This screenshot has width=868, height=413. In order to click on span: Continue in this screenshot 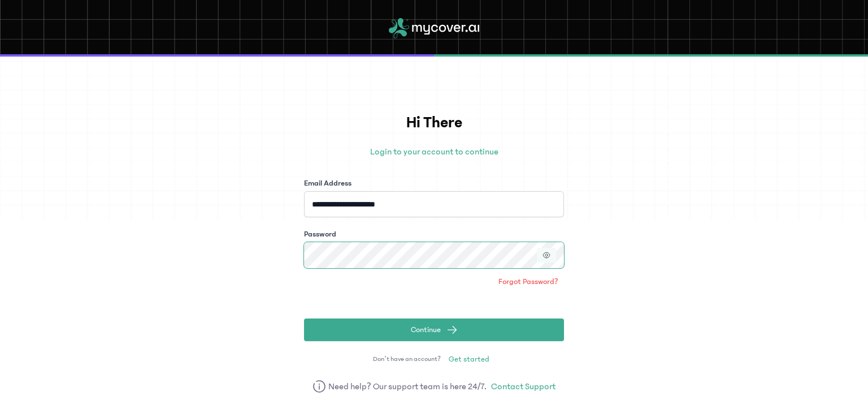, I will do `click(426, 330)`.